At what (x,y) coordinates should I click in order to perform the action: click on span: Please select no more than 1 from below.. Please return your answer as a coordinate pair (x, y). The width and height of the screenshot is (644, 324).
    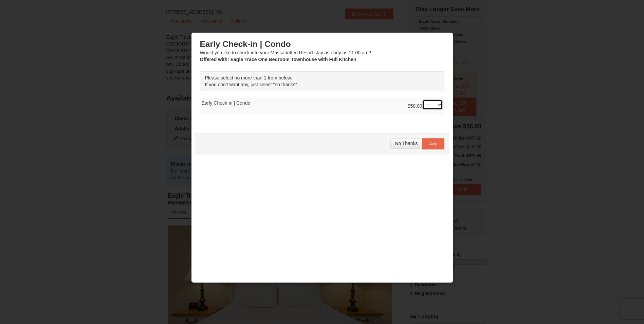
    Looking at the image, I should click on (249, 77).